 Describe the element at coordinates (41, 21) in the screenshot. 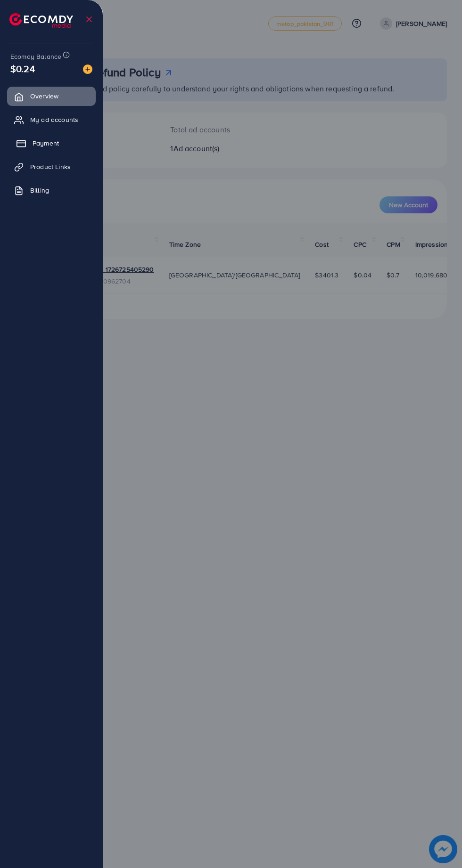

I see `a: logo` at that location.